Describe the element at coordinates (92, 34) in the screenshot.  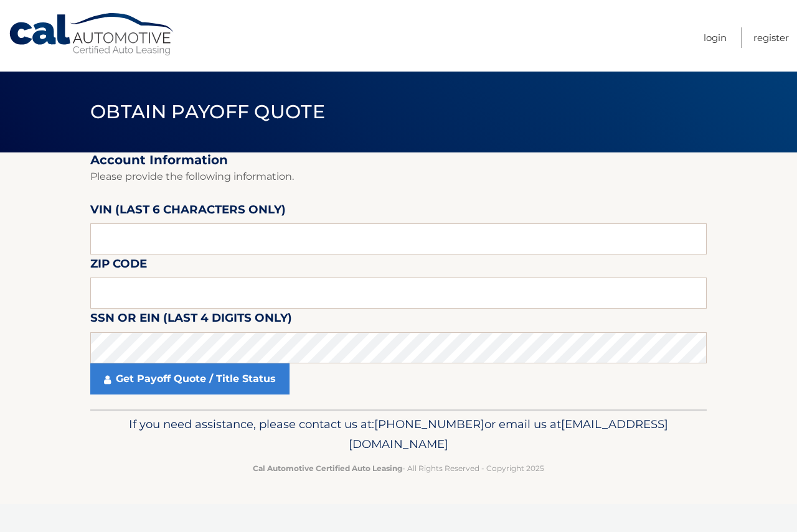
I see `a: Cal Automotive` at that location.